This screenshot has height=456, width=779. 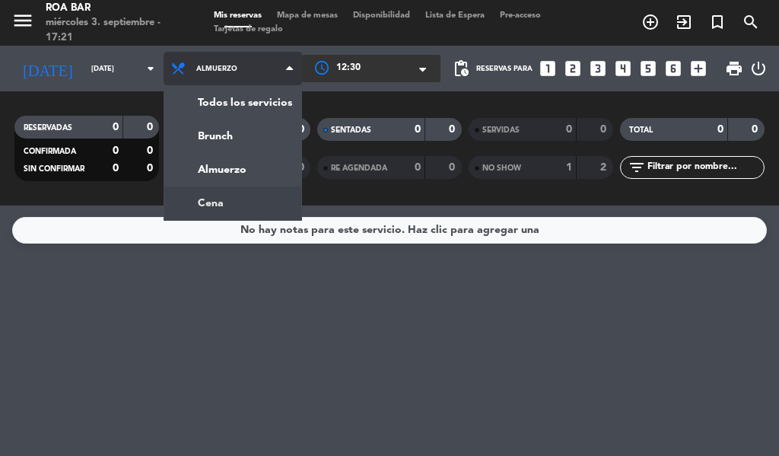 I want to click on i: turned_in_not, so click(x=717, y=22).